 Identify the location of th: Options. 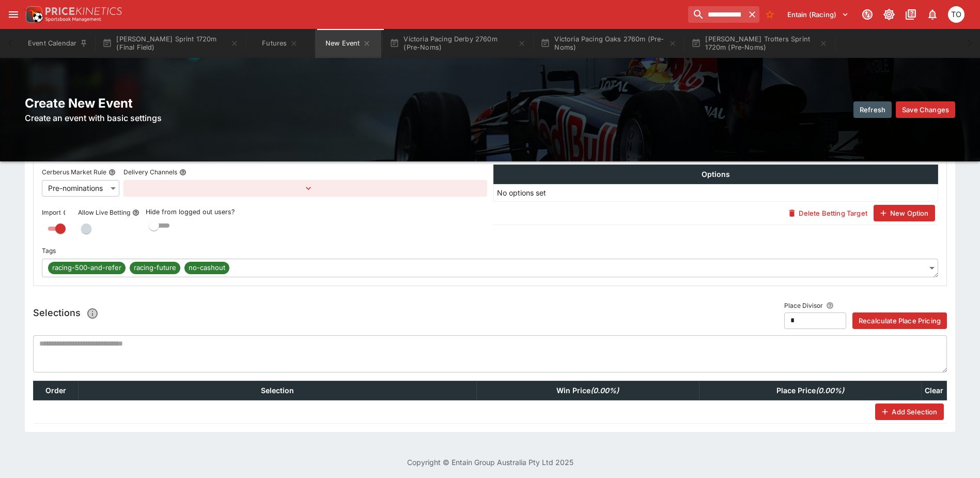
(716, 174).